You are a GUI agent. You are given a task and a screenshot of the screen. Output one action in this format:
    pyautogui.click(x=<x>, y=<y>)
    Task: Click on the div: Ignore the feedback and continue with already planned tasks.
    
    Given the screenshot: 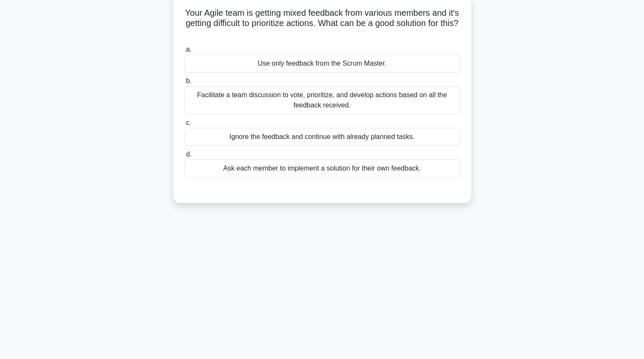 What is the action you would take?
    pyautogui.click(x=322, y=137)
    